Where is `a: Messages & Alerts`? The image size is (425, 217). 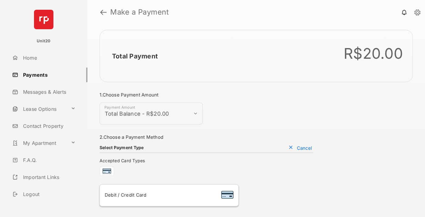
a: Messages & Alerts is located at coordinates (49, 92).